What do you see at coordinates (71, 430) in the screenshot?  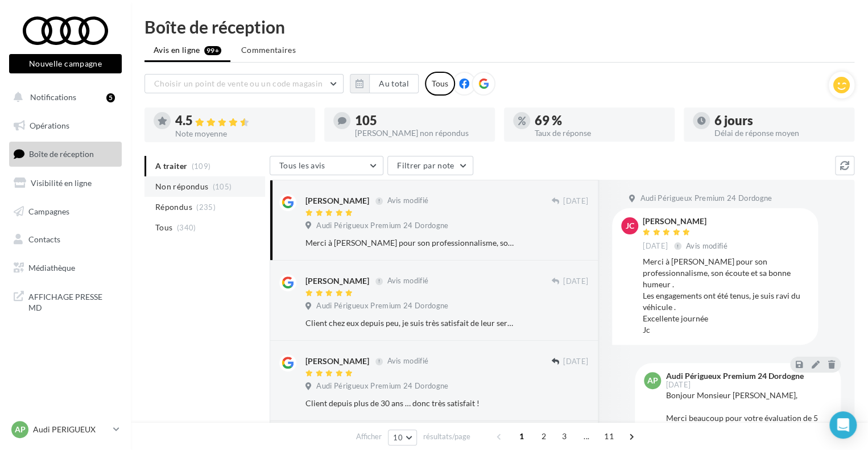 I see `p: Audi PERIGUEUX` at bounding box center [71, 430].